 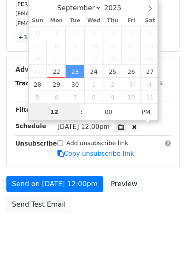 What do you see at coordinates (150, 33) in the screenshot?
I see `span: September 6, 2025` at bounding box center [150, 33].